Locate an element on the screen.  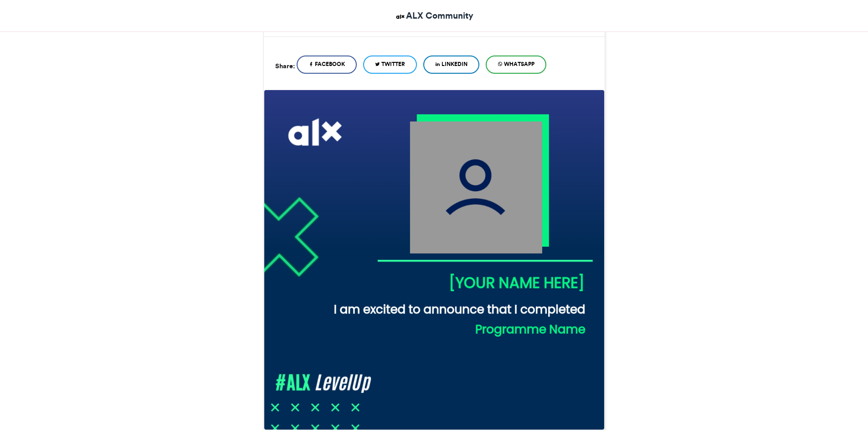
a: Twitter is located at coordinates (390, 65).